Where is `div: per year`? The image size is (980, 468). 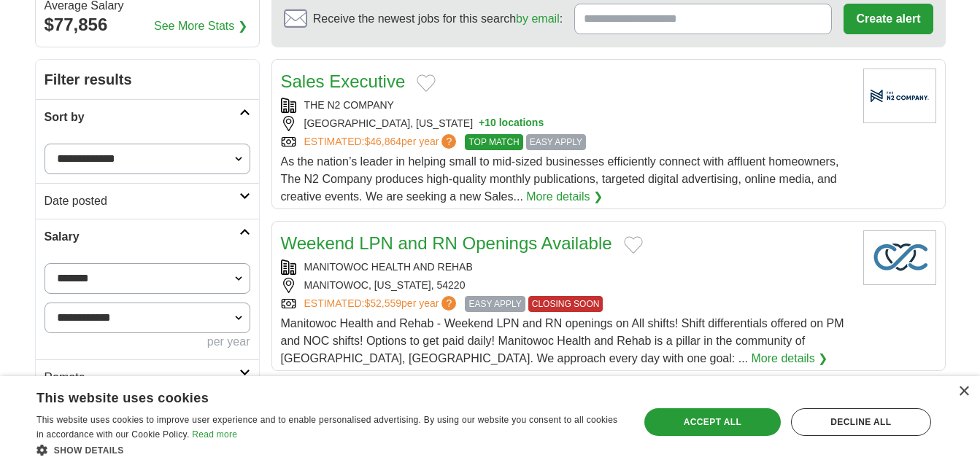 div: per year is located at coordinates (148, 342).